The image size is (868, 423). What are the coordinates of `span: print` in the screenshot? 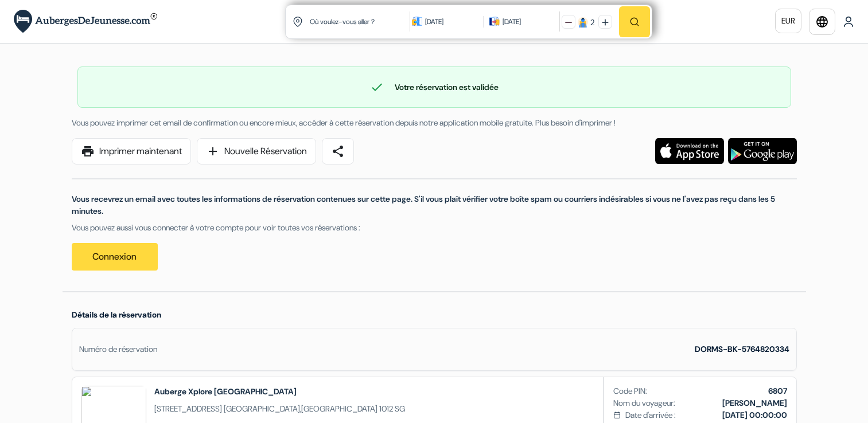 It's located at (88, 151).